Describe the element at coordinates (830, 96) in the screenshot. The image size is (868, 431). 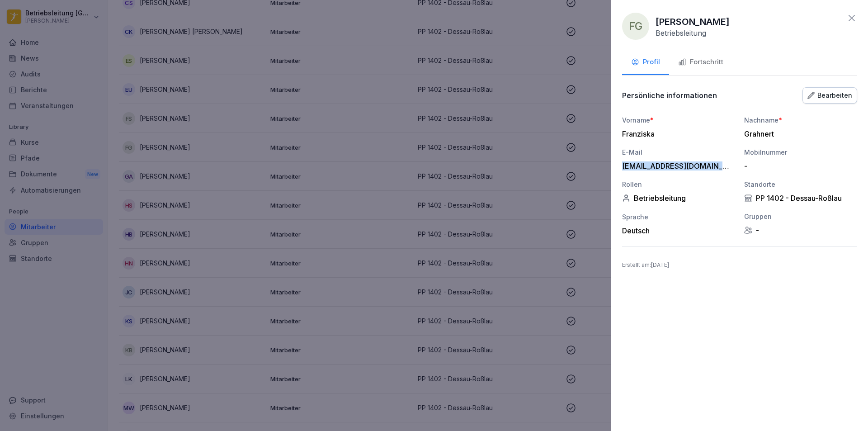
I see `button: Bearbeiten` at that location.